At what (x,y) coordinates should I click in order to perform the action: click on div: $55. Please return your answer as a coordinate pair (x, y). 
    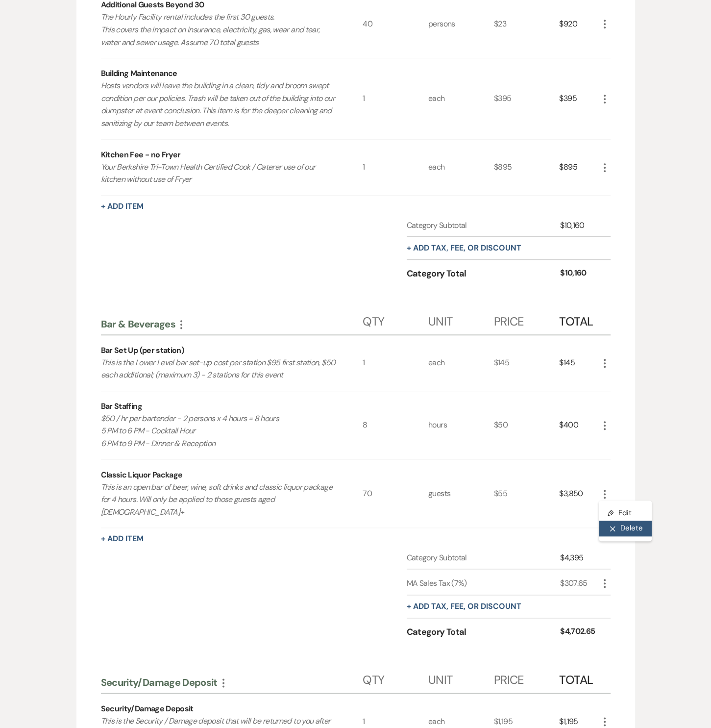
    Looking at the image, I should click on (527, 494).